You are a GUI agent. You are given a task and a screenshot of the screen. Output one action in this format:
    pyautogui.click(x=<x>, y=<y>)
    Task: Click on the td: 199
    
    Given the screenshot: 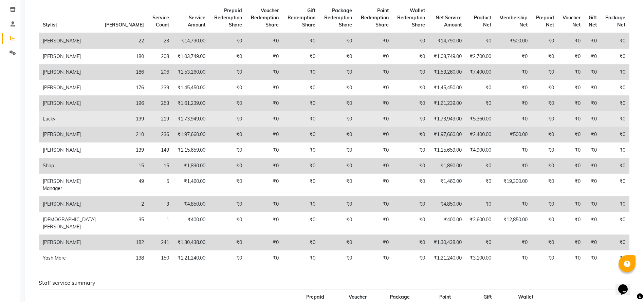 What is the action you would take?
    pyautogui.click(x=124, y=119)
    